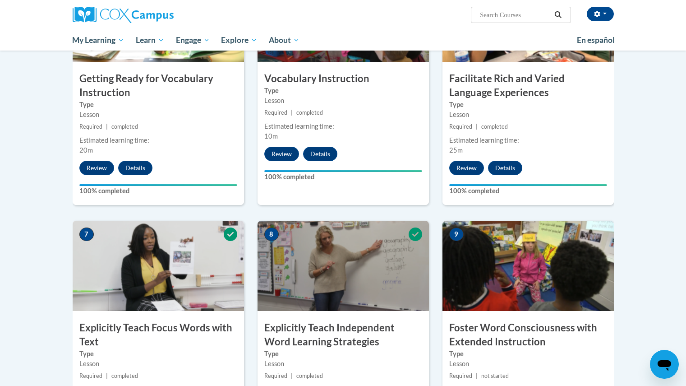  What do you see at coordinates (515, 15) in the screenshot?
I see `input: Search Courses` at bounding box center [515, 15].